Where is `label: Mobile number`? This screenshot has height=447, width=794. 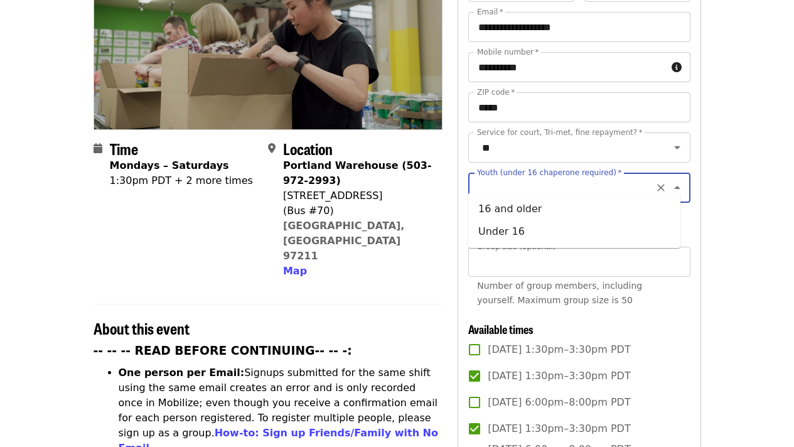 label: Mobile number is located at coordinates (508, 52).